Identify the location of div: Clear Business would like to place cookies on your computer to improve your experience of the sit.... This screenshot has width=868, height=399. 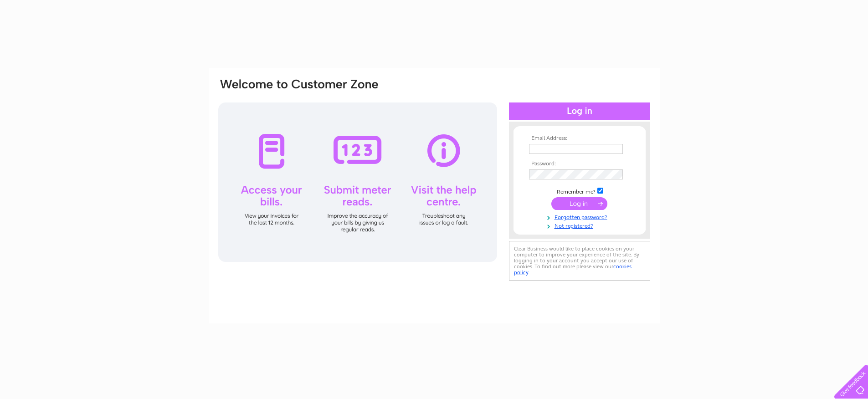
(580, 261).